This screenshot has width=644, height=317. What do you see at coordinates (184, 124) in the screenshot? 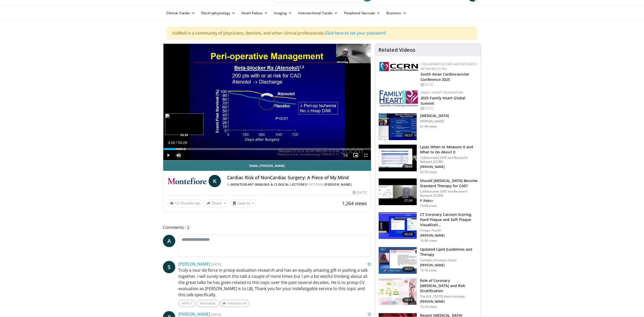
I see `img: image.jpeg` at bounding box center [184, 124].